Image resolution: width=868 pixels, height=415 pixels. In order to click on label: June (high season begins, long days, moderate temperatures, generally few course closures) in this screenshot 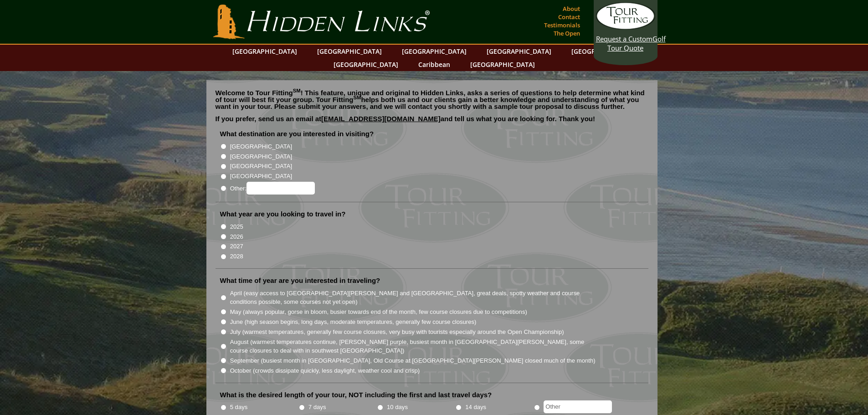, I will do `click(353, 322)`.